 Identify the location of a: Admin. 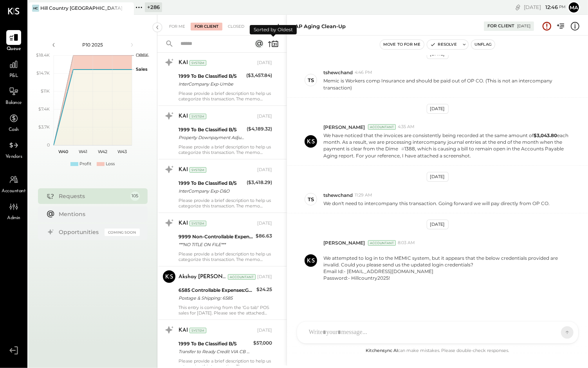
(14, 211).